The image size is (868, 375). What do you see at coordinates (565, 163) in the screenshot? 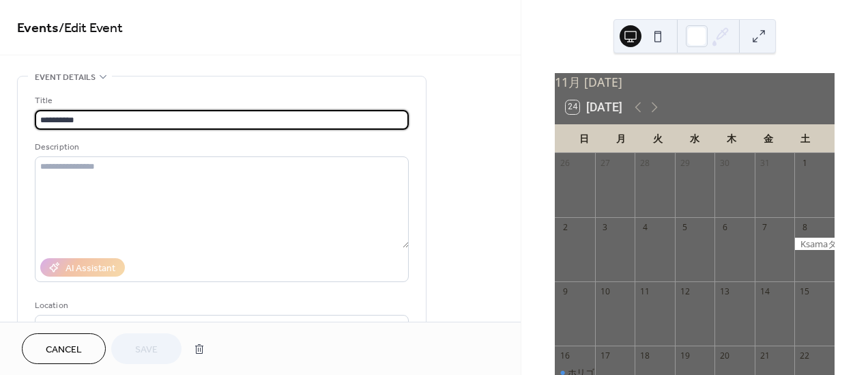
I see `div: 26` at bounding box center [565, 163].